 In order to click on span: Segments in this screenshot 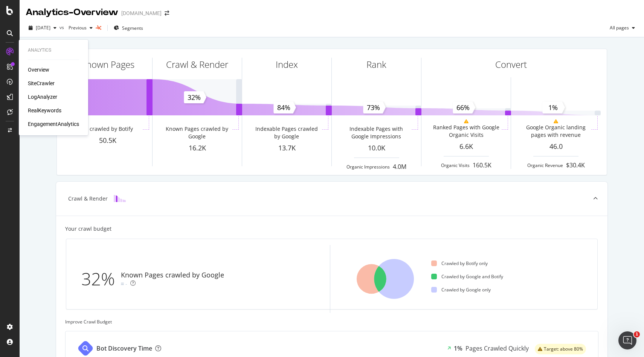, I will do `click(132, 28)`.